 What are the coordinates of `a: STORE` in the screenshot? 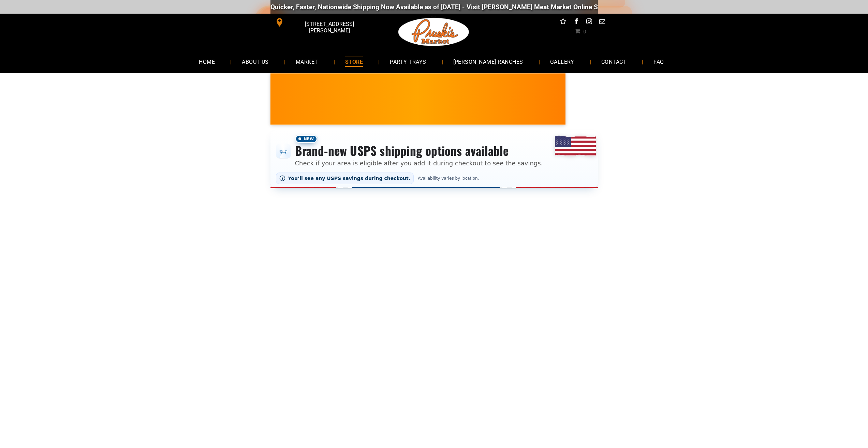 It's located at (354, 61).